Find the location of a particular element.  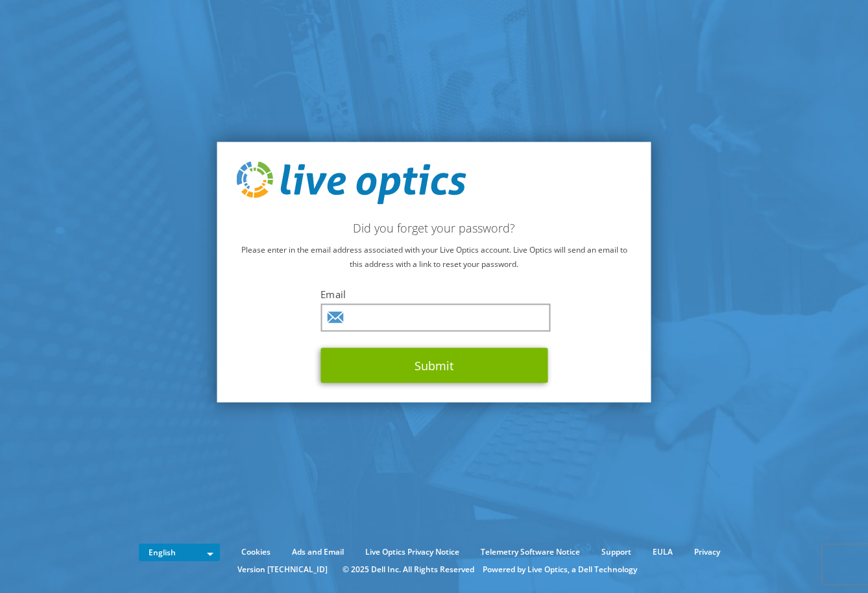

button: Submit is located at coordinates (434, 365).